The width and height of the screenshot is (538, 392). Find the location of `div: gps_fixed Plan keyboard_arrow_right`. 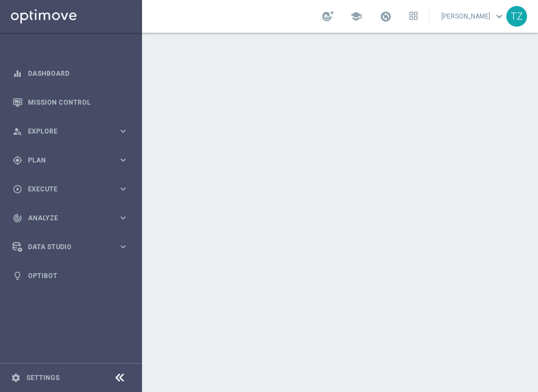

div: gps_fixed Plan keyboard_arrow_right is located at coordinates (70, 160).